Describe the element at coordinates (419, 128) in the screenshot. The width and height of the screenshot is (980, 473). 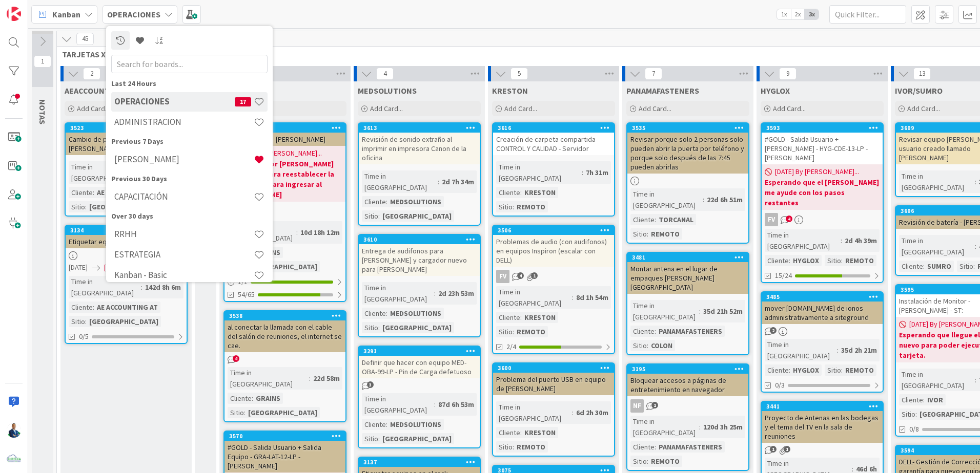
I see `div: 3613` at that location.